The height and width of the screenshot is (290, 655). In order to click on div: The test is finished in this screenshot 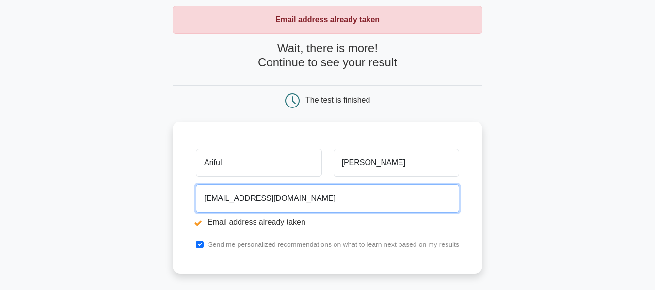, I will do `click(338, 100)`.